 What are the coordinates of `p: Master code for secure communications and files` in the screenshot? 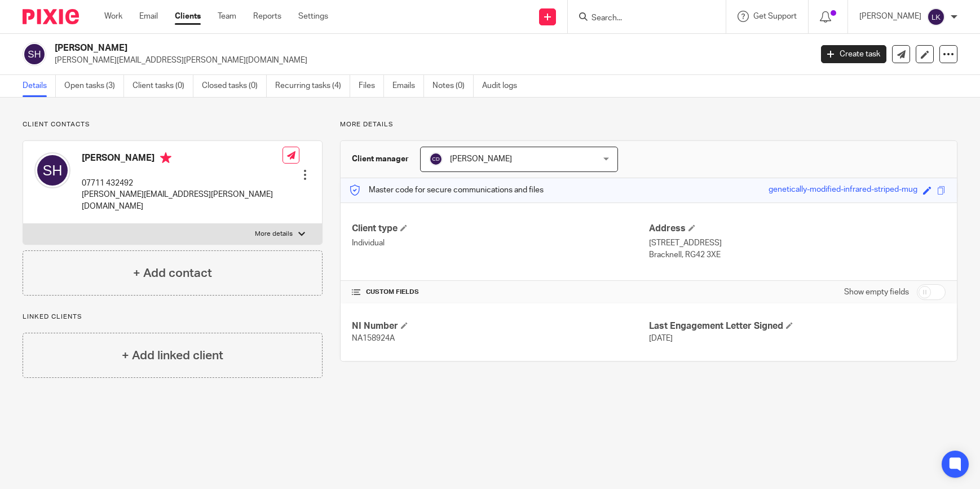 It's located at (446, 190).